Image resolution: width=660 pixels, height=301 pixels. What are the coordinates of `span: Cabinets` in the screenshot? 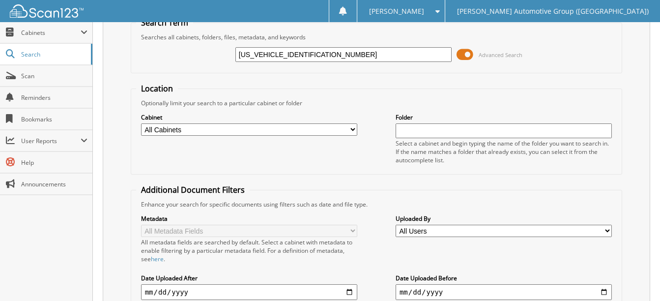 It's located at (51, 32).